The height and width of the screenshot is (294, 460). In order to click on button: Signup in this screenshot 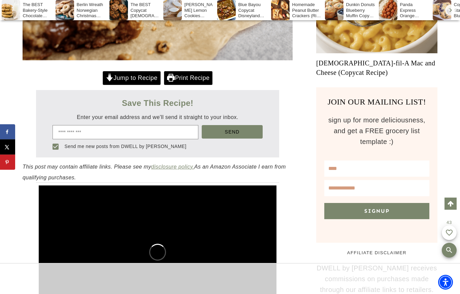, I will do `click(377, 211)`.